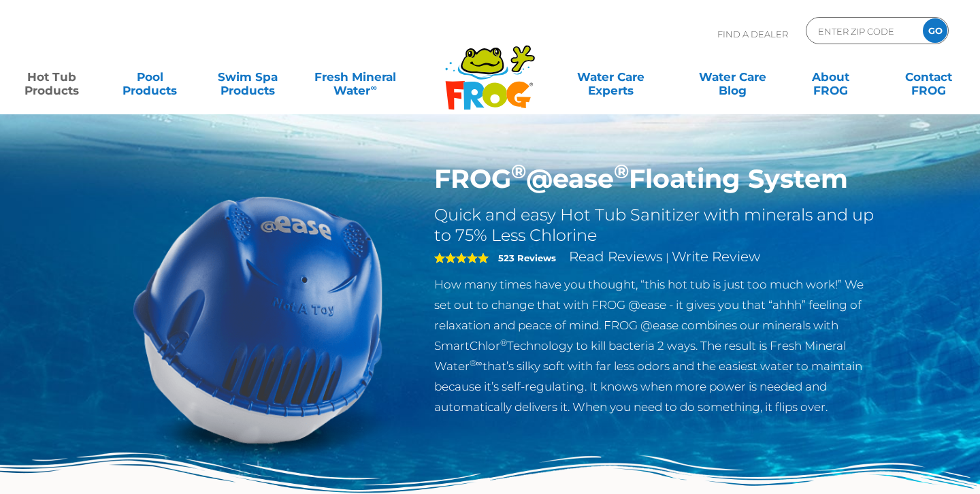 This screenshot has height=494, width=980. I want to click on h2: Quick and easy Hot Tub Sanitizer with minerals and up to 75% Less Chlorine, so click(656, 226).